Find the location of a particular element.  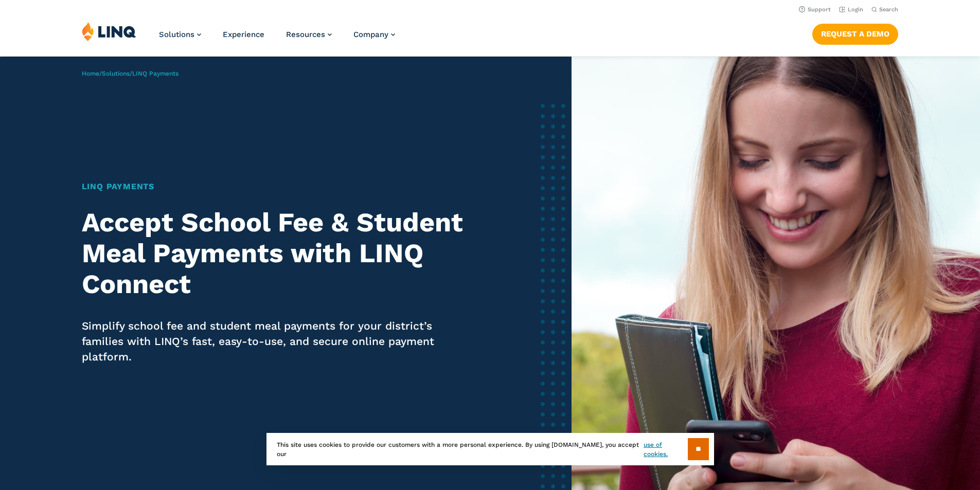

nav: Button Navigation is located at coordinates (855, 32).